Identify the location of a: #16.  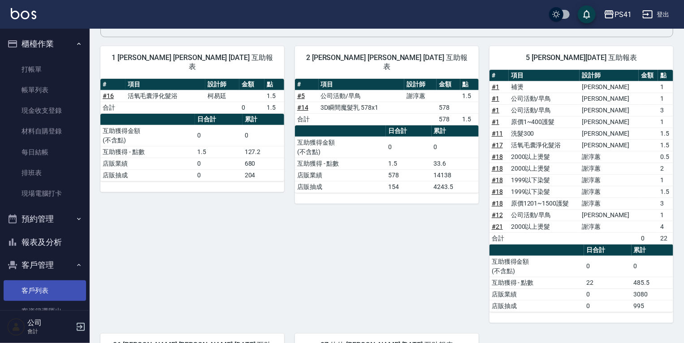
(108, 96).